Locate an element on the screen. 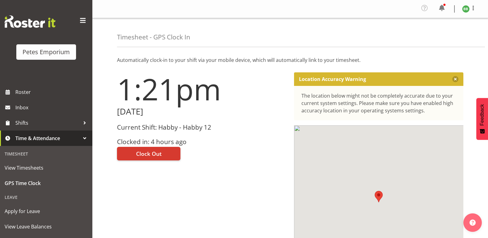 The width and height of the screenshot is (488, 238). a: Apply for Leave is located at coordinates (46, 211).